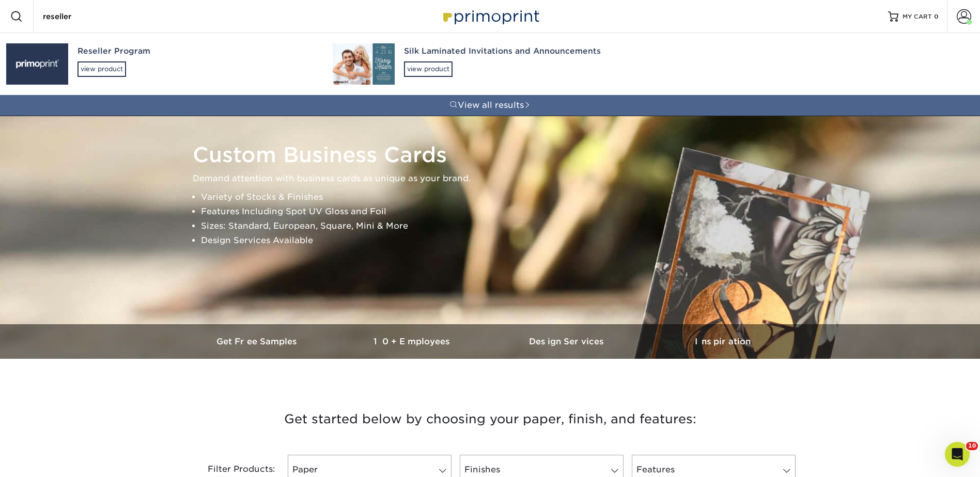  I want to click on img: Primoprint, so click(490, 16).